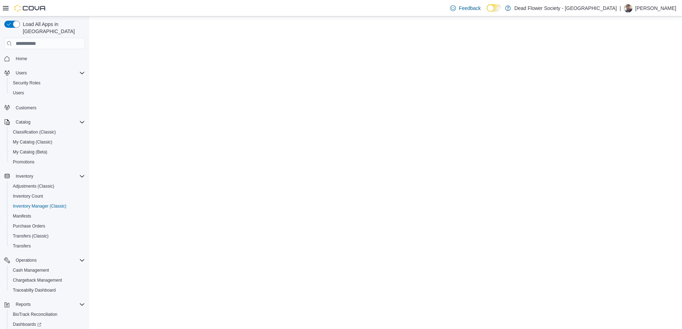  Describe the element at coordinates (47, 152) in the screenshot. I see `button: My Catalog (Beta)` at that location.